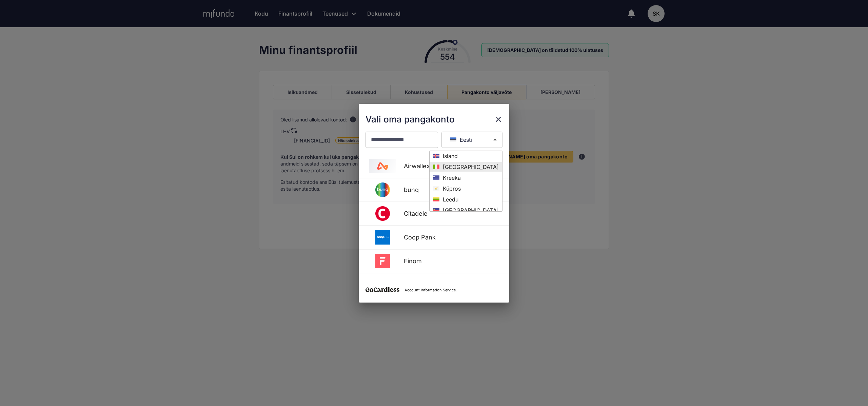 This screenshot has width=868, height=406. Describe the element at coordinates (383, 190) in the screenshot. I see `img: bunq logo` at that location.